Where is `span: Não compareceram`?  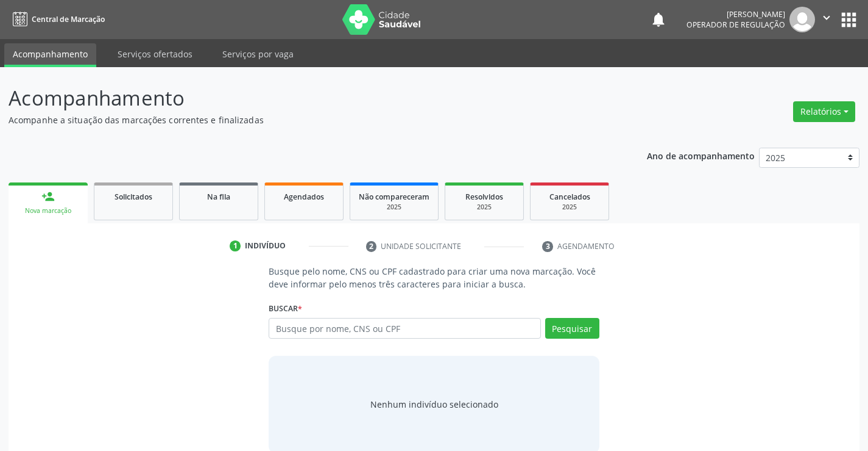 span: Não compareceram is located at coordinates (394, 197).